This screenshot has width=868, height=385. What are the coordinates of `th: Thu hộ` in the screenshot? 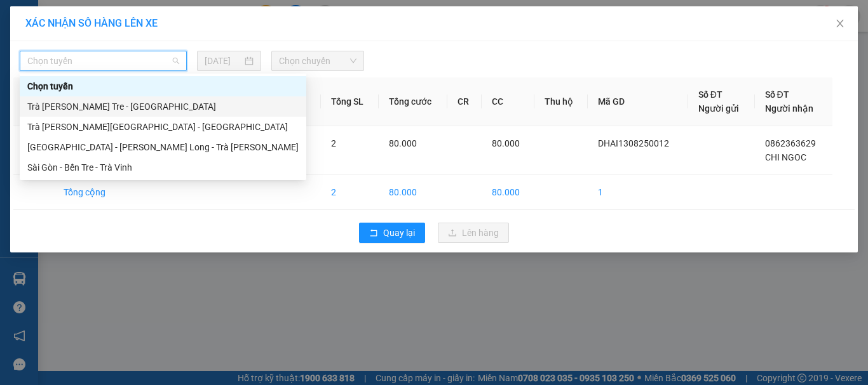 It's located at (561, 101).